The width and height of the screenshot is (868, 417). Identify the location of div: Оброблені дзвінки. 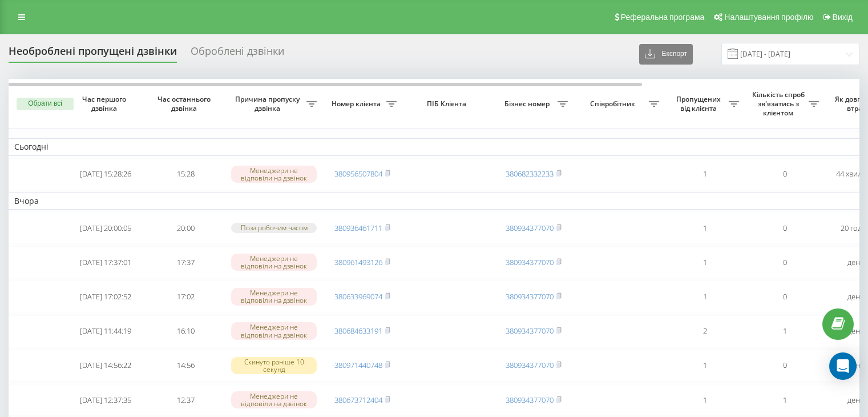
(238, 54).